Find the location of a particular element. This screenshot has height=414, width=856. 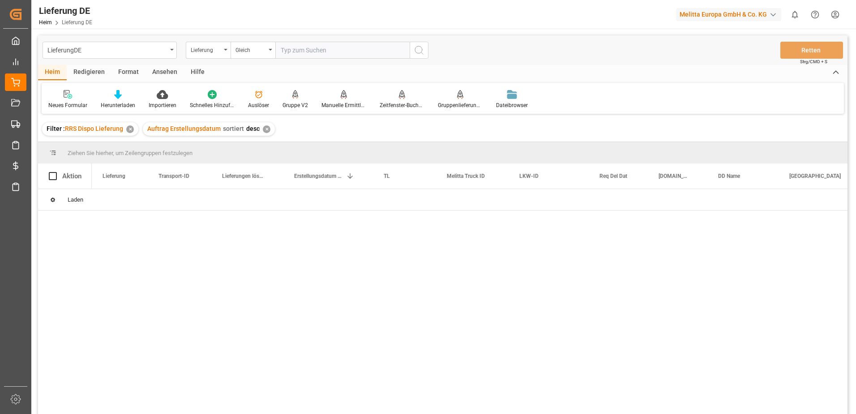

span: Laden is located at coordinates (75, 199).